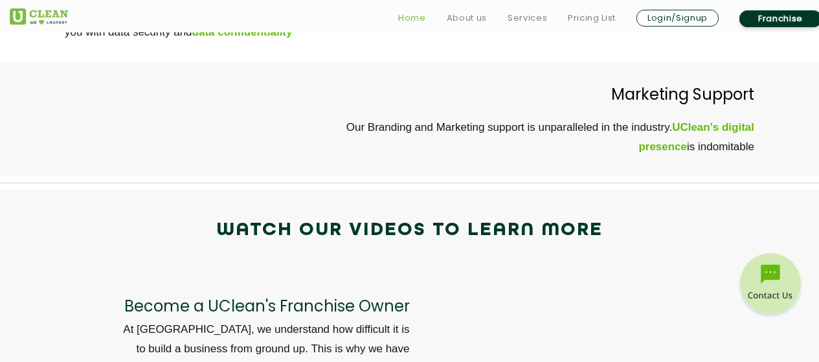 This screenshot has height=362, width=819. I want to click on a: Pricing List, so click(592, 18).